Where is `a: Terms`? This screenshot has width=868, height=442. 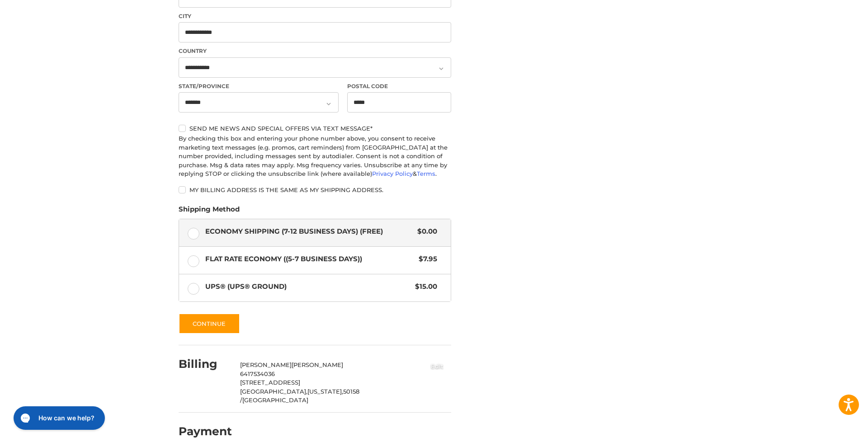
a: Terms is located at coordinates (426, 173).